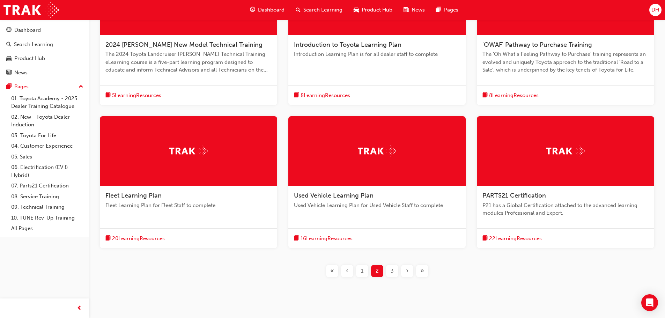 The height and width of the screenshot is (318, 665). I want to click on button: book-icon20LearningResources, so click(135, 238).